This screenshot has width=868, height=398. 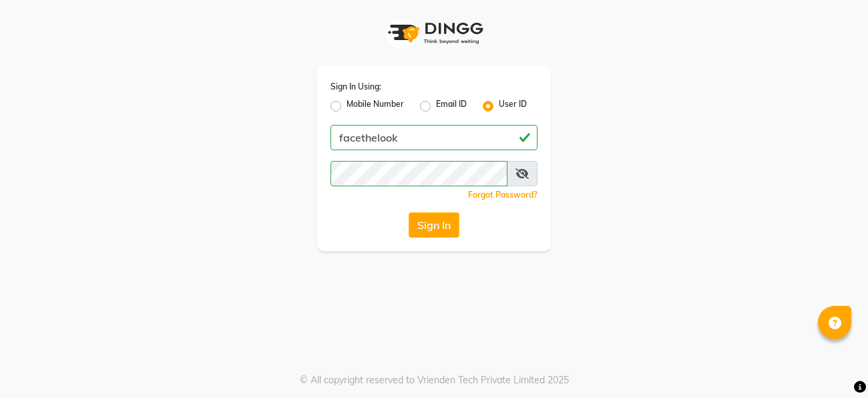 I want to click on label: Email ID, so click(x=451, y=106).